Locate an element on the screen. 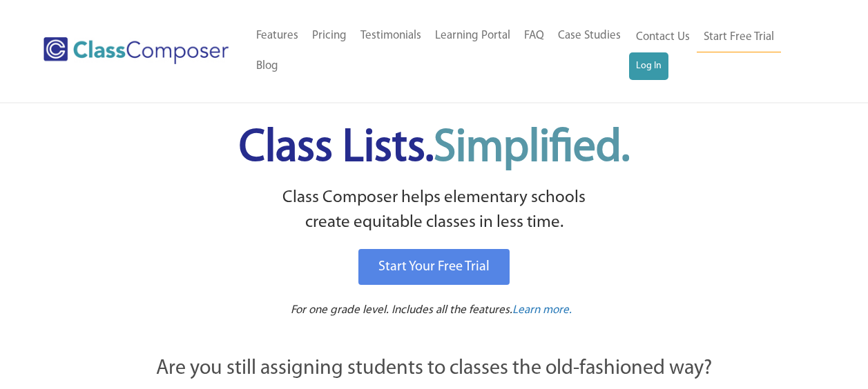 The image size is (868, 389). span: Class Lists. is located at coordinates (434, 148).